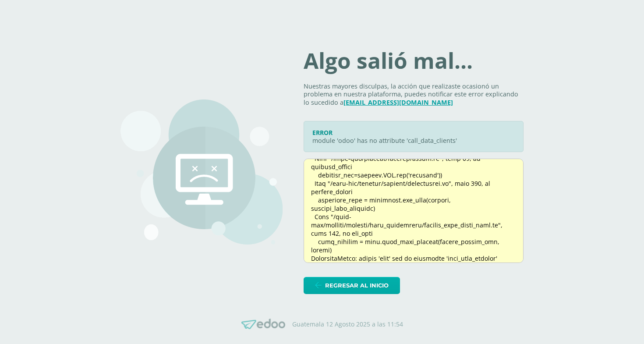  I want to click on img: 500.png, so click(201, 172).